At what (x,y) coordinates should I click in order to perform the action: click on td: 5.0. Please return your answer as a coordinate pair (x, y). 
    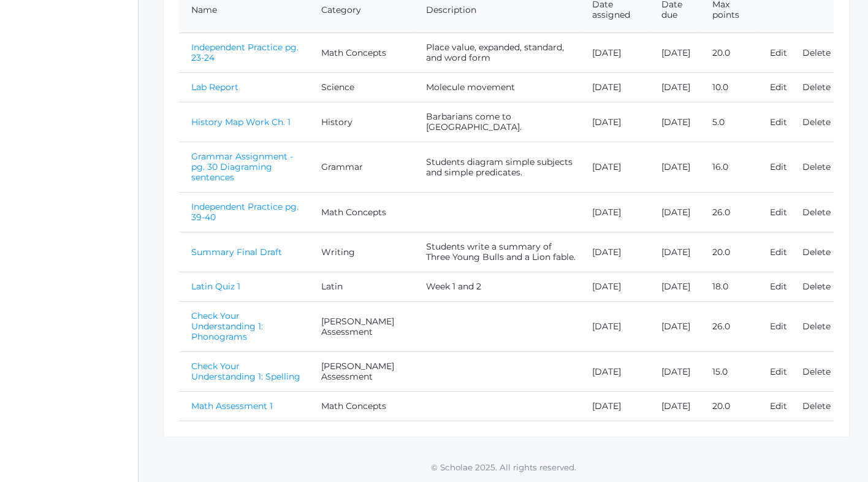
    Looking at the image, I should click on (729, 122).